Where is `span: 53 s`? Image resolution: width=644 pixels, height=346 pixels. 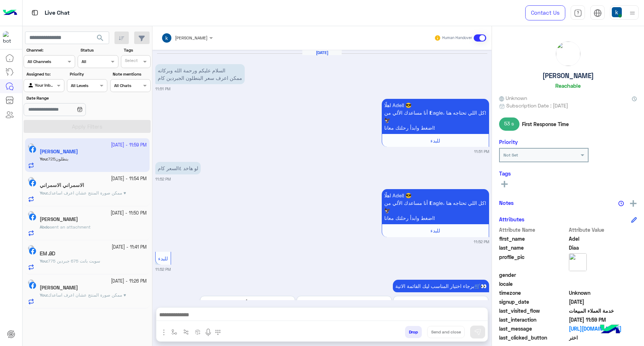
span: 53 s is located at coordinates (509, 124).